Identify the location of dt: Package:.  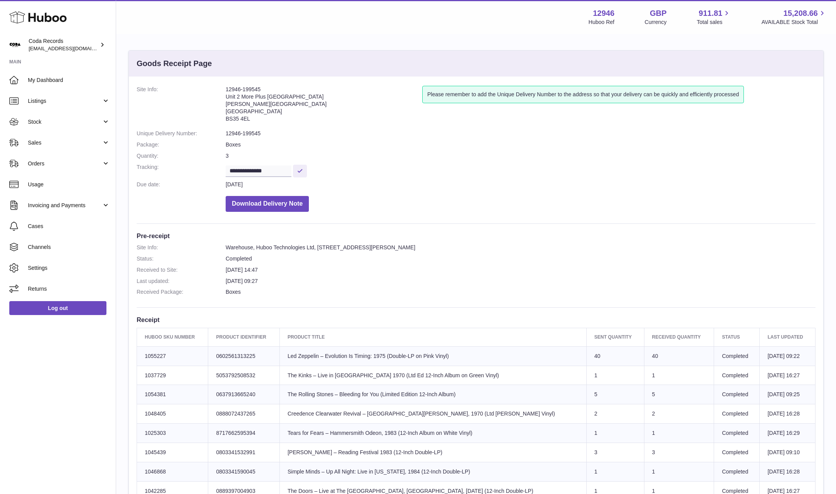
(181, 145).